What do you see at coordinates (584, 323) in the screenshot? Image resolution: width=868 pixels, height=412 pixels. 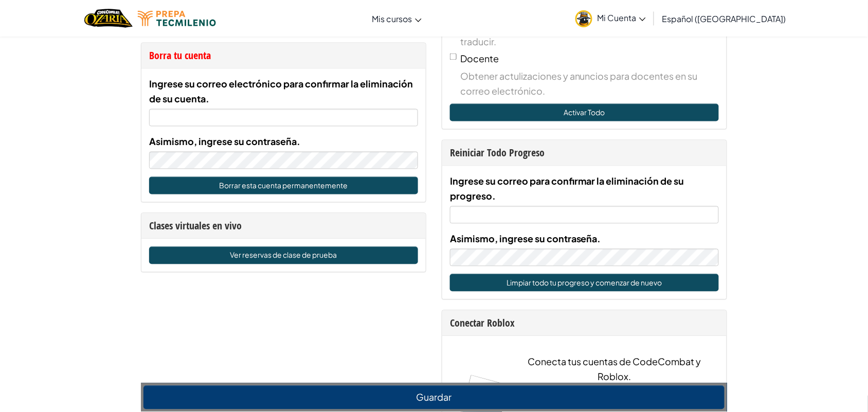 I see `div: Conectar Roblox` at bounding box center [584, 323].